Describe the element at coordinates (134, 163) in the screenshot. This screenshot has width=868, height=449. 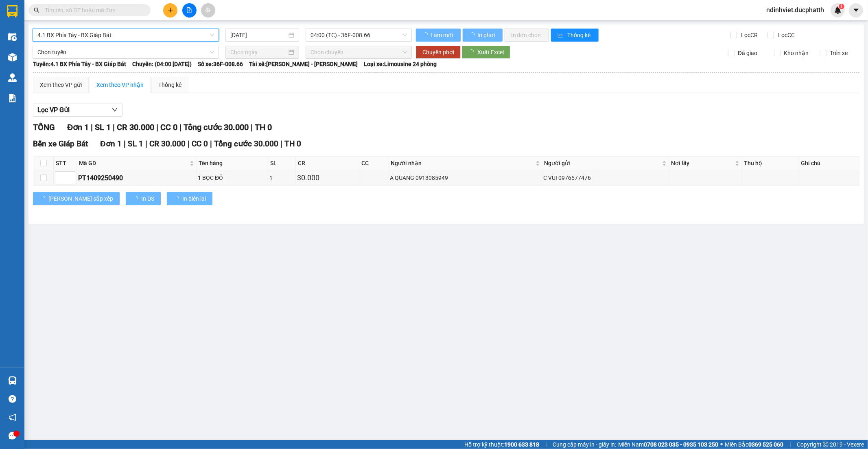
I see `span: Mã GD` at that location.